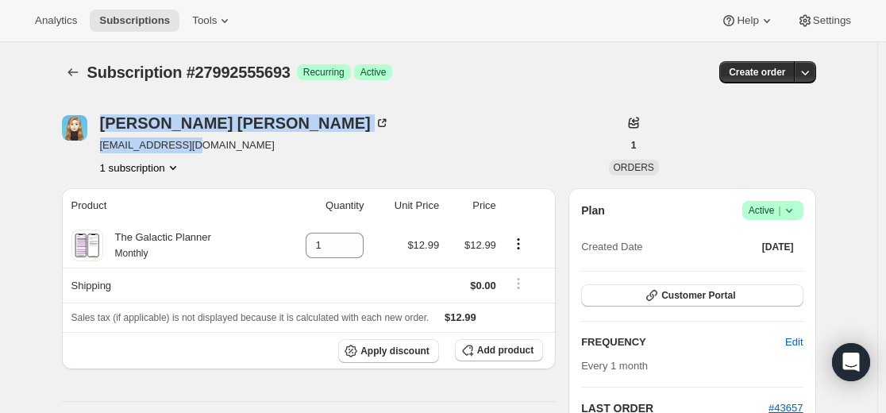  I want to click on th: Quantity, so click(322, 206).